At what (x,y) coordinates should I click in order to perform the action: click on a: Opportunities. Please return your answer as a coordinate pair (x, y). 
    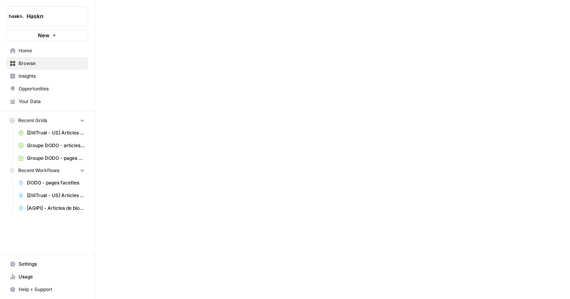
    Looking at the image, I should click on (47, 89).